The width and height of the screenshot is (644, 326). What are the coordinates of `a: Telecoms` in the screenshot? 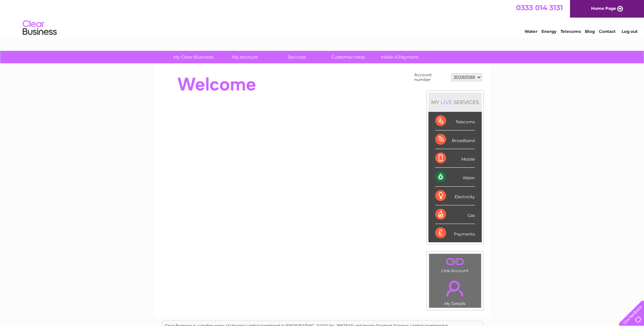 It's located at (571, 31).